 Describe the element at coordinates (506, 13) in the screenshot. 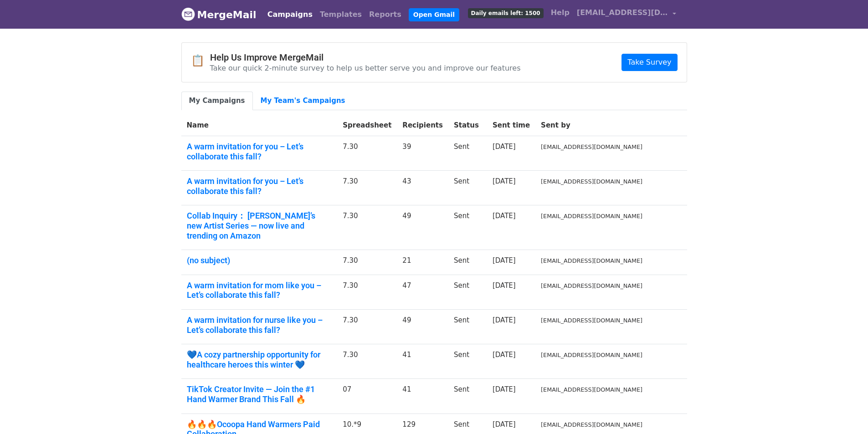

I see `span: Daily emails left: 1500` at that location.